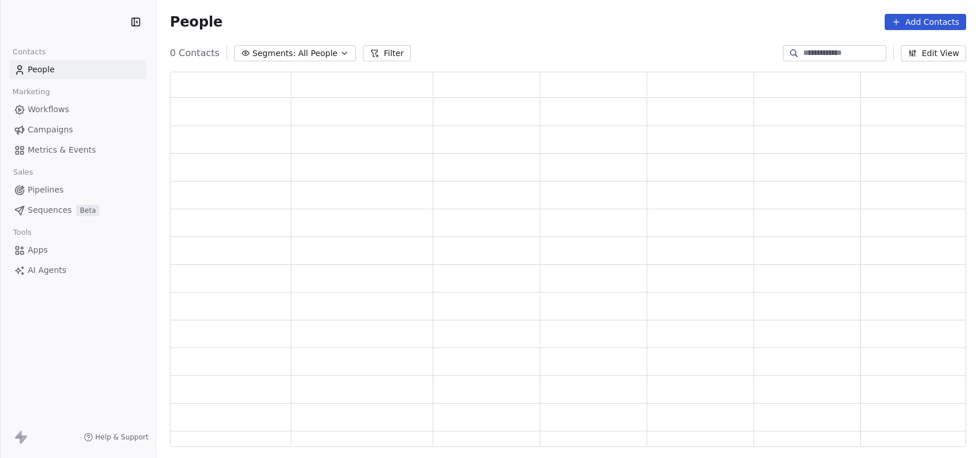 This screenshot has height=458, width=980. What do you see at coordinates (23, 172) in the screenshot?
I see `span: Sales` at bounding box center [23, 172].